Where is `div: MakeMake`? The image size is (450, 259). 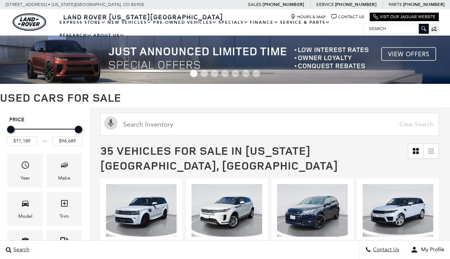 div: MakeMake is located at coordinates (64, 171).